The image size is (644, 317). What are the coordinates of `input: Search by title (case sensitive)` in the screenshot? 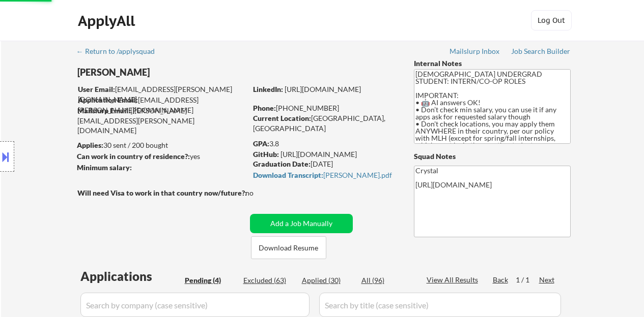 It's located at (440, 305).